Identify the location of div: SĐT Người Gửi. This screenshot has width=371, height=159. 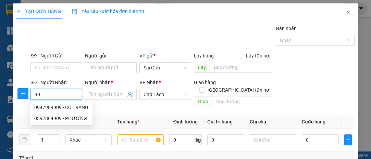
(56, 56).